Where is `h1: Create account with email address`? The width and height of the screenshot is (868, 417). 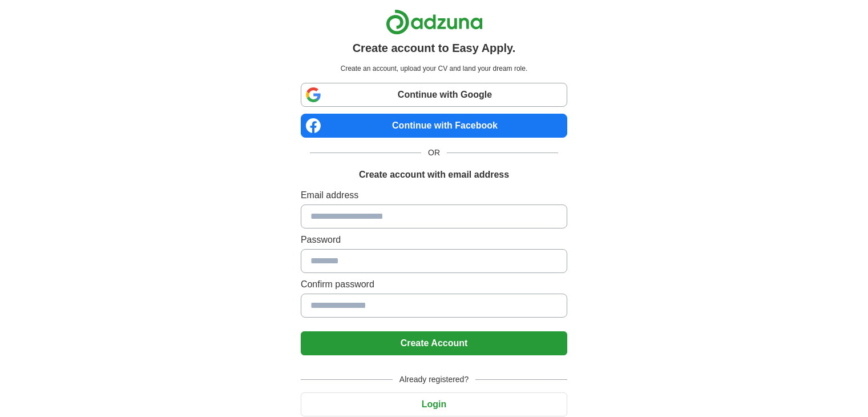
h1: Create account with email address is located at coordinates (434, 175).